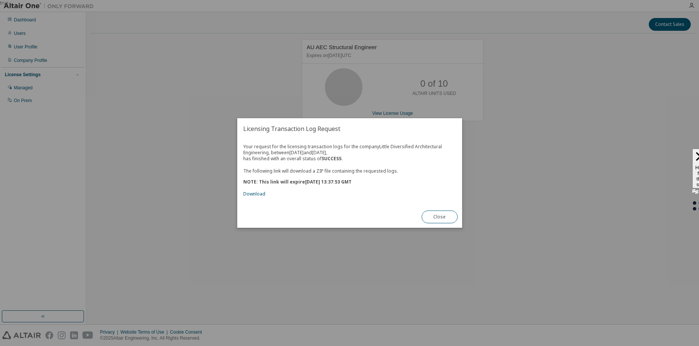 The width and height of the screenshot is (699, 346). I want to click on div: Your request for the licensing transaction logs for the company Little Diversified Architectural ..., so click(350, 170).